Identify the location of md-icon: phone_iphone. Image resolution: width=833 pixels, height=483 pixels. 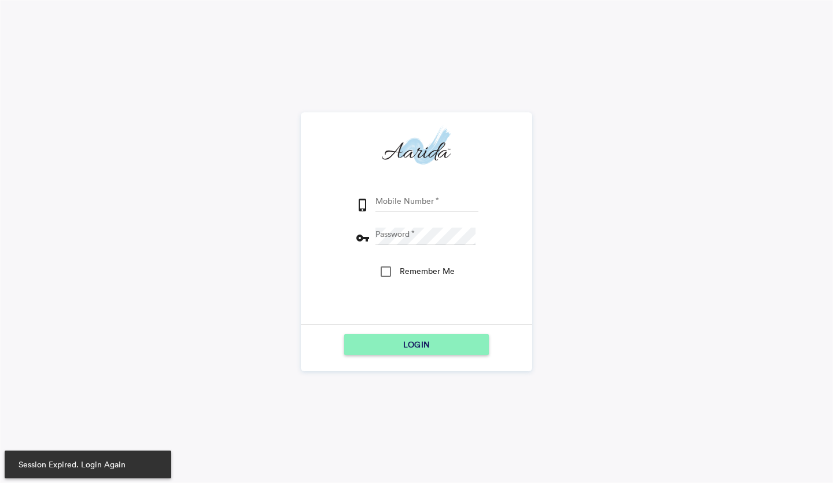
(363, 205).